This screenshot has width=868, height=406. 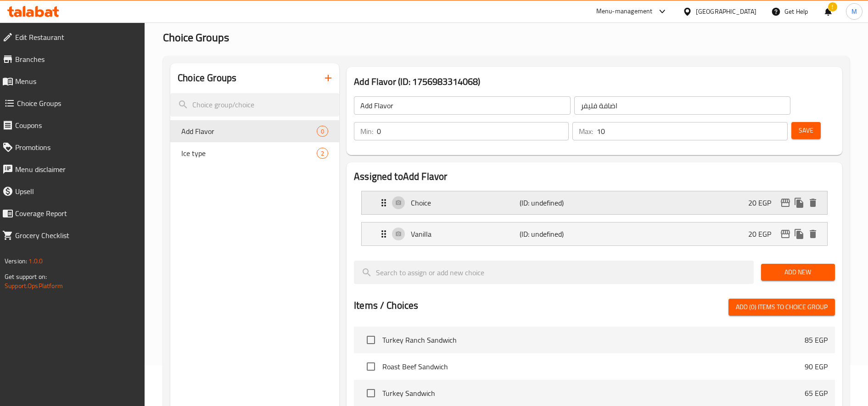 I want to click on span: Menus, so click(x=76, y=81).